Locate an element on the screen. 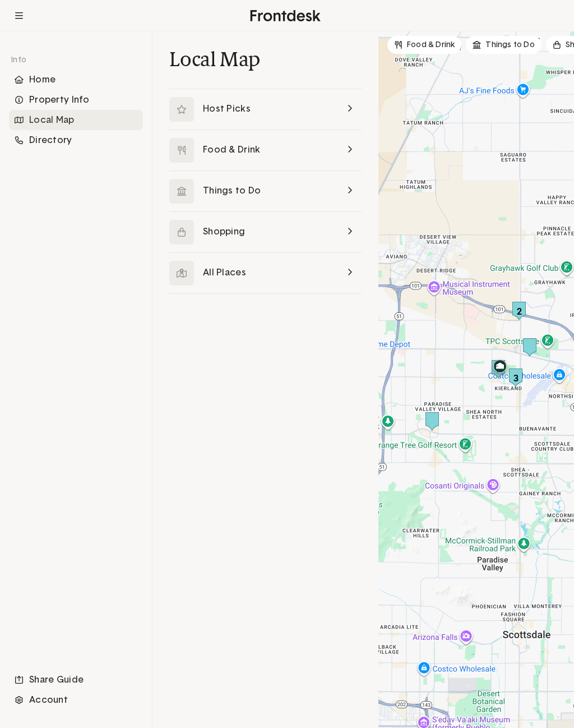 Image resolution: width=574 pixels, height=728 pixels. button: Food & Drink is located at coordinates (424, 45).